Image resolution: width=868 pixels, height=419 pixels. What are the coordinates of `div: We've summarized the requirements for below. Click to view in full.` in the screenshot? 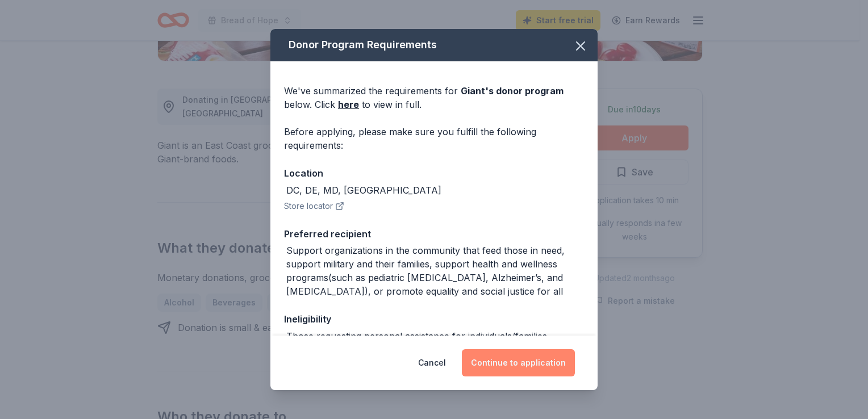 It's located at (434, 98).